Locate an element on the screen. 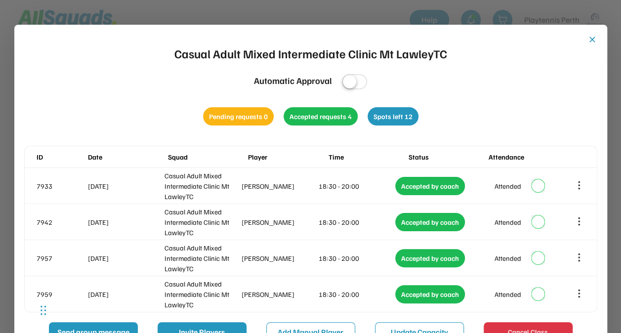  div: 7933 is located at coordinates (61, 186).